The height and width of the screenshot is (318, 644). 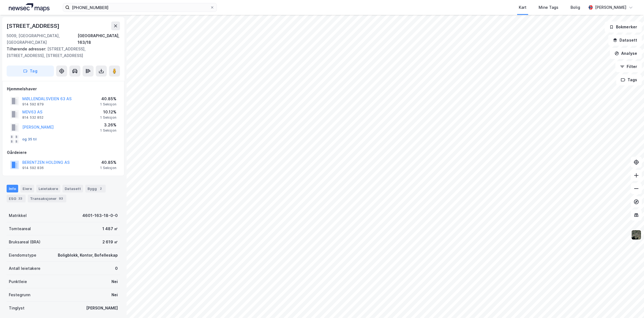 What do you see at coordinates (116, 269) in the screenshot?
I see `div: 0` at bounding box center [116, 269].